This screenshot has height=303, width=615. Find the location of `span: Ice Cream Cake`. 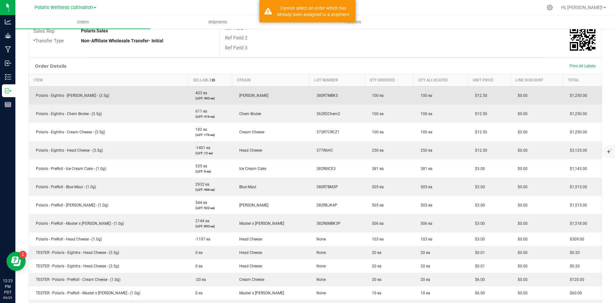

span: Ice Cream Cake is located at coordinates (251, 169).